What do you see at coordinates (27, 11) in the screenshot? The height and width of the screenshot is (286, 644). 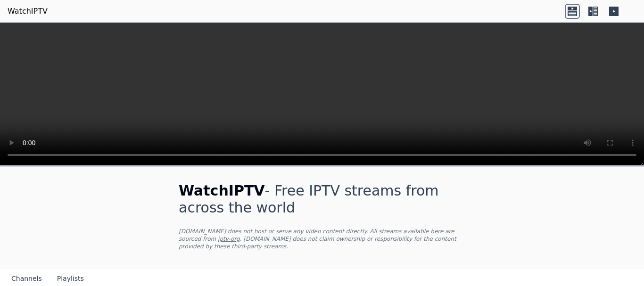 I see `a: WatchIPTV` at bounding box center [27, 11].